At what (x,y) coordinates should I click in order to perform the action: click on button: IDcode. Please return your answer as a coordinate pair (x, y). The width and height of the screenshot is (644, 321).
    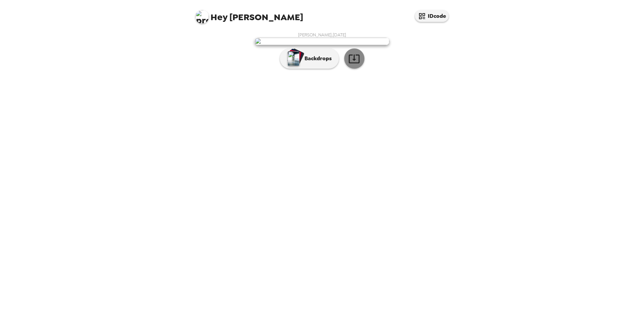
    Looking at the image, I should click on (432, 16).